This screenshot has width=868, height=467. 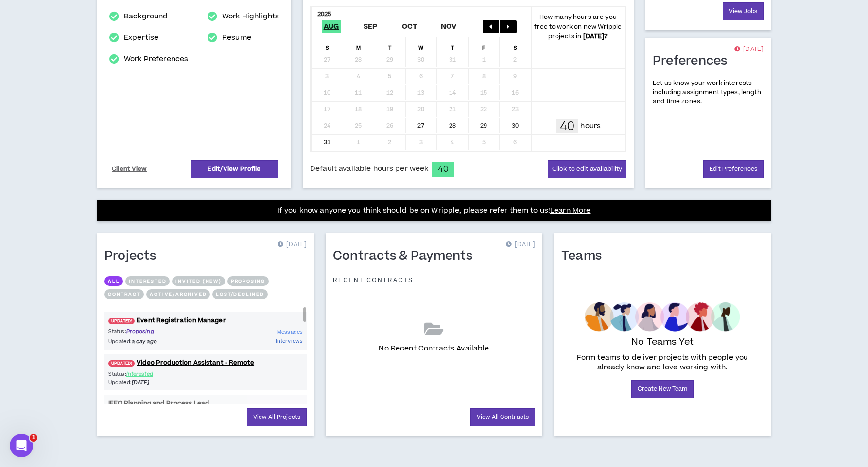 What do you see at coordinates (733, 169) in the screenshot?
I see `a: Edit Preferences` at bounding box center [733, 169].